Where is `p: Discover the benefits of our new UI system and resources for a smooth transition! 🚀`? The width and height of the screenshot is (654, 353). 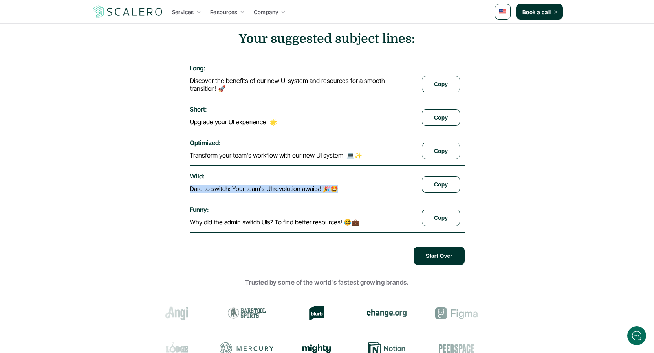
p: Discover the benefits of our new UI system and resources for a smooth transition! 🚀 is located at coordinates (301, 84).